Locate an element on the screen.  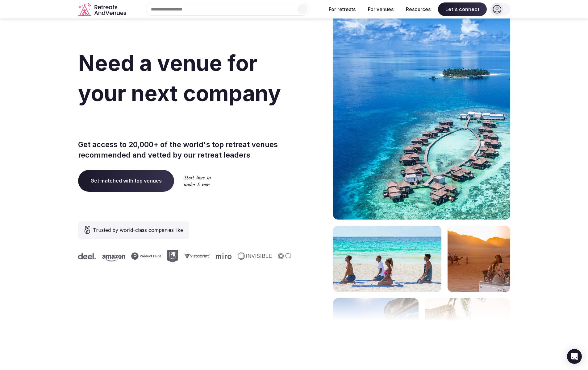
img: yoga on tropical beach is located at coordinates (387, 259).